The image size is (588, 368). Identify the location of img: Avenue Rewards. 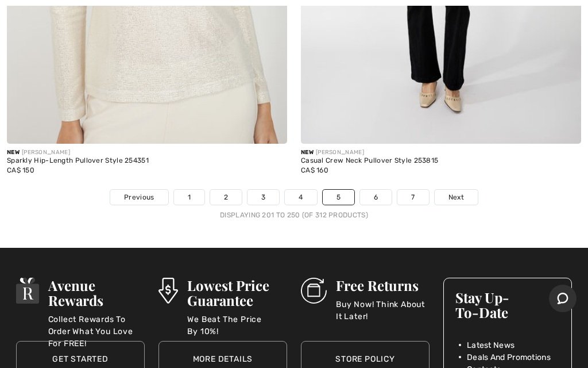
(28, 290).